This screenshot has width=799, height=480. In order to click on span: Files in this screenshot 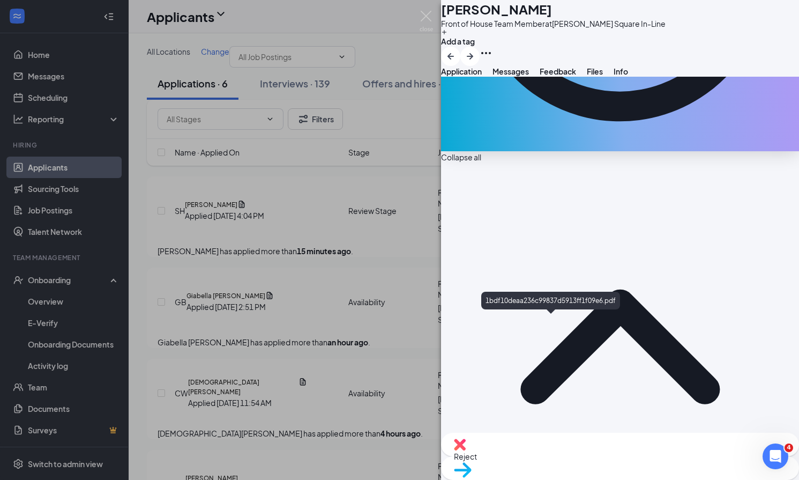, I will do `click(595, 71)`.